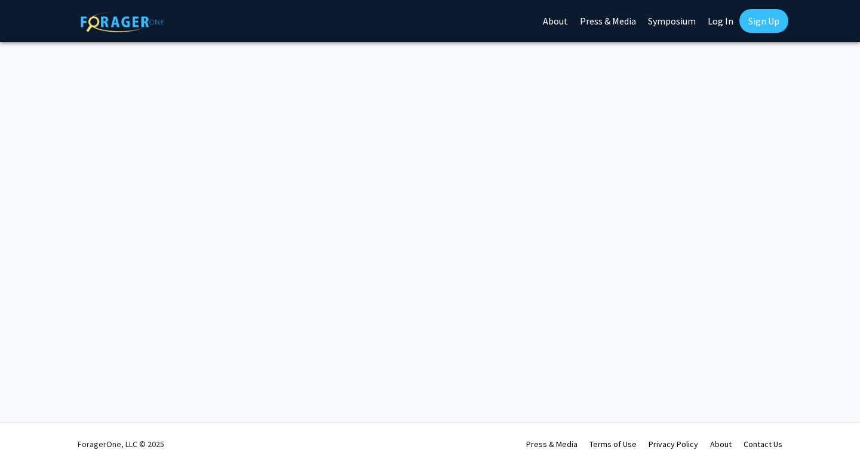  What do you see at coordinates (763, 444) in the screenshot?
I see `a: Contact Us` at bounding box center [763, 444].